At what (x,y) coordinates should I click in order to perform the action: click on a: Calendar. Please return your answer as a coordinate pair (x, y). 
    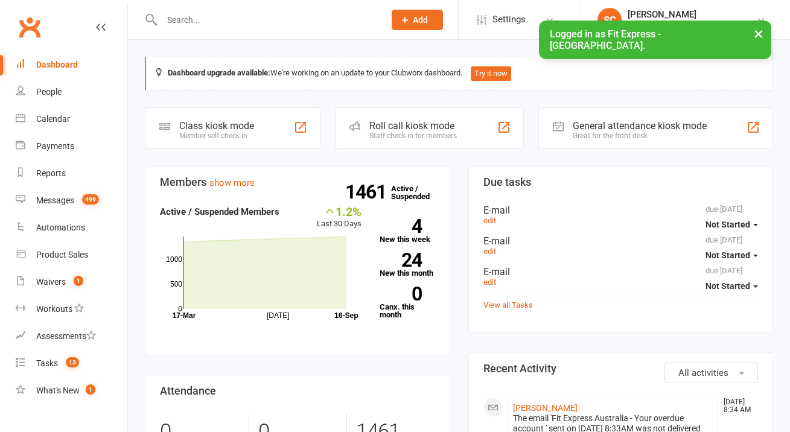
    Looking at the image, I should click on (71, 119).